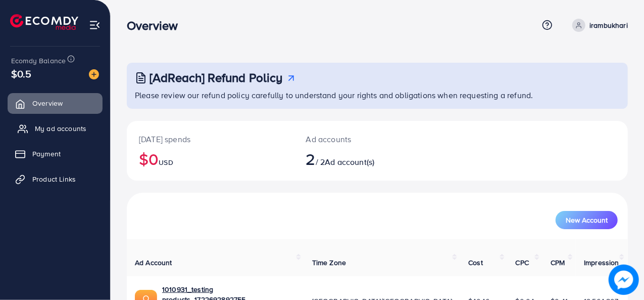  I want to click on p: irambukhari, so click(609, 25).